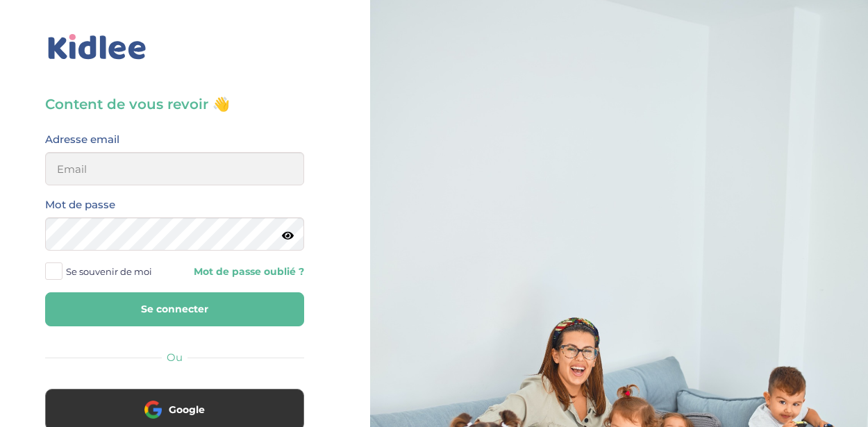  Describe the element at coordinates (187, 410) in the screenshot. I see `span: Google` at that location.